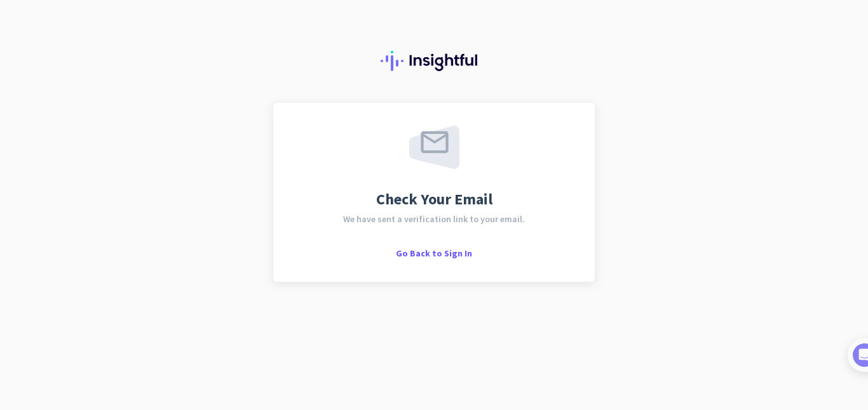  What do you see at coordinates (434, 147) in the screenshot?
I see `img: email-sent` at bounding box center [434, 147].